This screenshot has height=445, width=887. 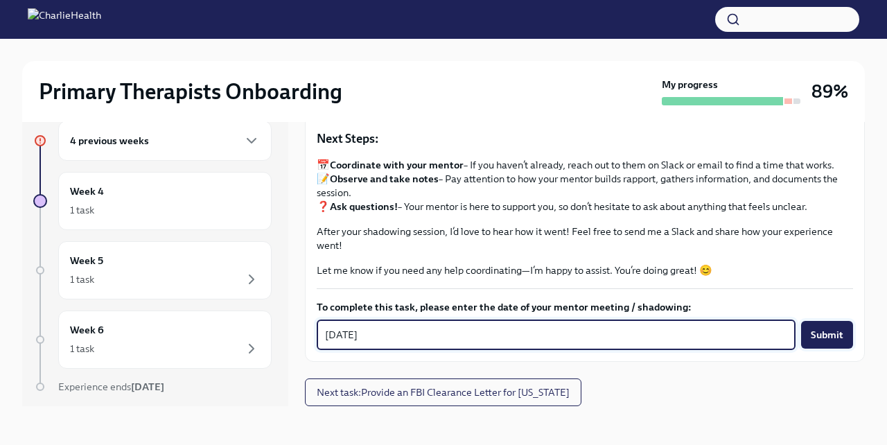 I want to click on p: After your shadowing session, I’d love to hear how it went! Feel free to send me a Slack and shar..., so click(x=585, y=238).